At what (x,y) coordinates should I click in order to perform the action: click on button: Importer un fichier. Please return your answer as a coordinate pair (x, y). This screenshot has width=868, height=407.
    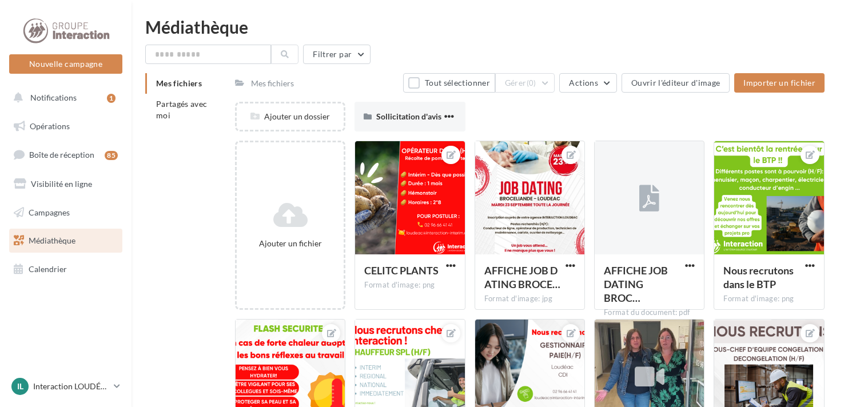
    Looking at the image, I should click on (779, 83).